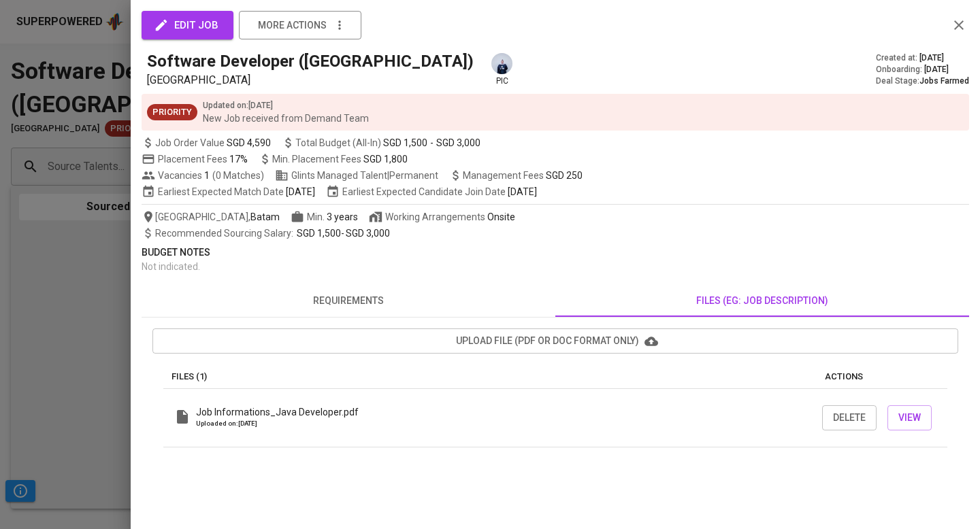 This screenshot has width=980, height=529. I want to click on button: upload file (pdf or doc format only), so click(555, 341).